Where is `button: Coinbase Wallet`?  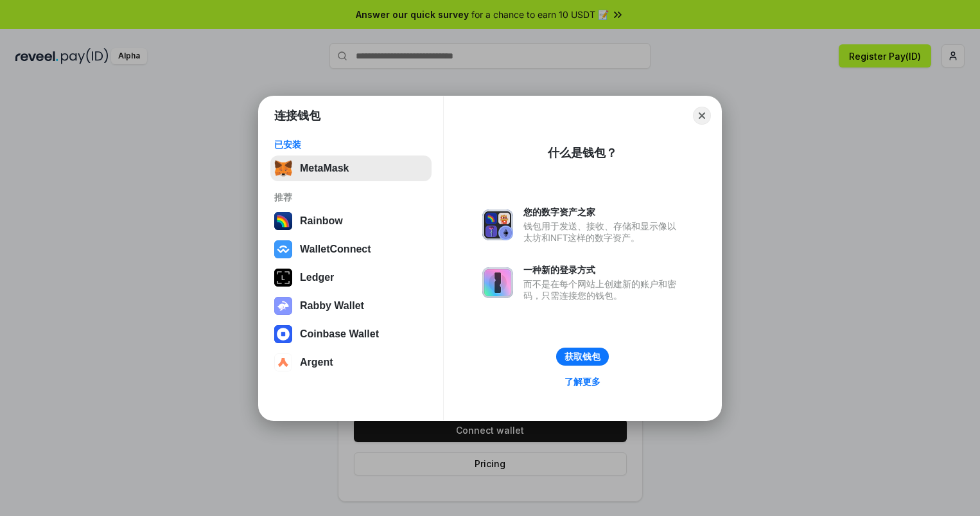
button: Coinbase Wallet is located at coordinates (350, 334).